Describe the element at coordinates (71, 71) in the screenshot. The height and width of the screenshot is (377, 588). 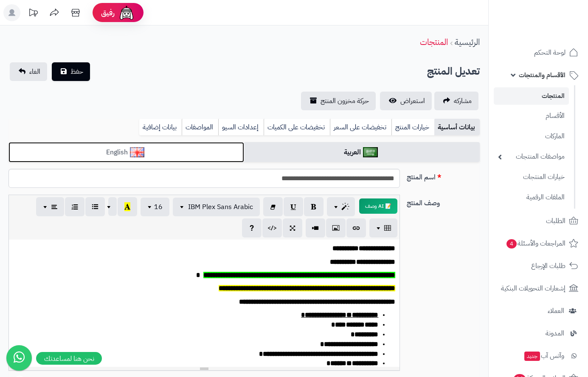
I see `button: حفظ` at that location.